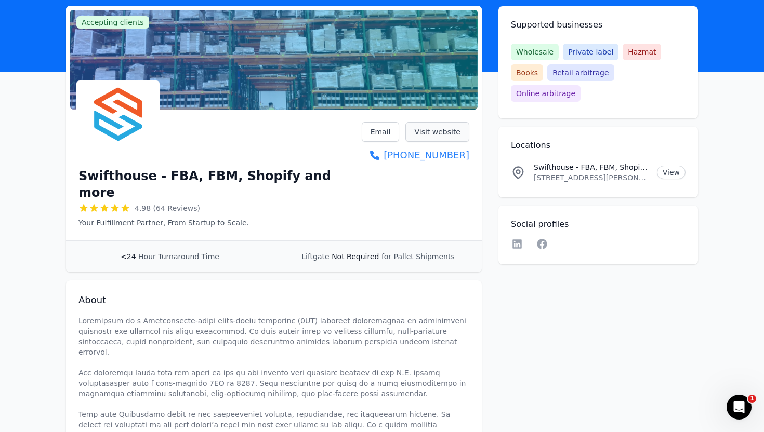  What do you see at coordinates (220, 223) in the screenshot?
I see `p: Your Fulfillment Partner, From Startup to Scale.` at bounding box center [220, 223].